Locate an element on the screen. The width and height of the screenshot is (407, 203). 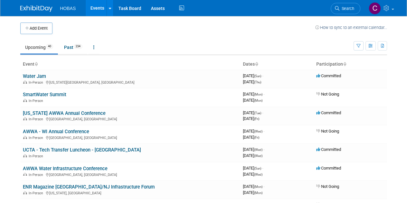
span: 40 is located at coordinates (50, 46).